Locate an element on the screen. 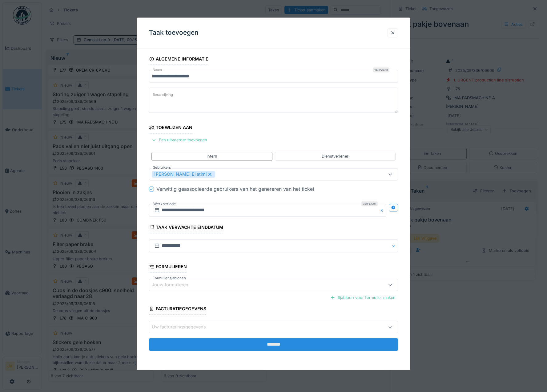  label: Formulier sjablonen is located at coordinates (169, 278).